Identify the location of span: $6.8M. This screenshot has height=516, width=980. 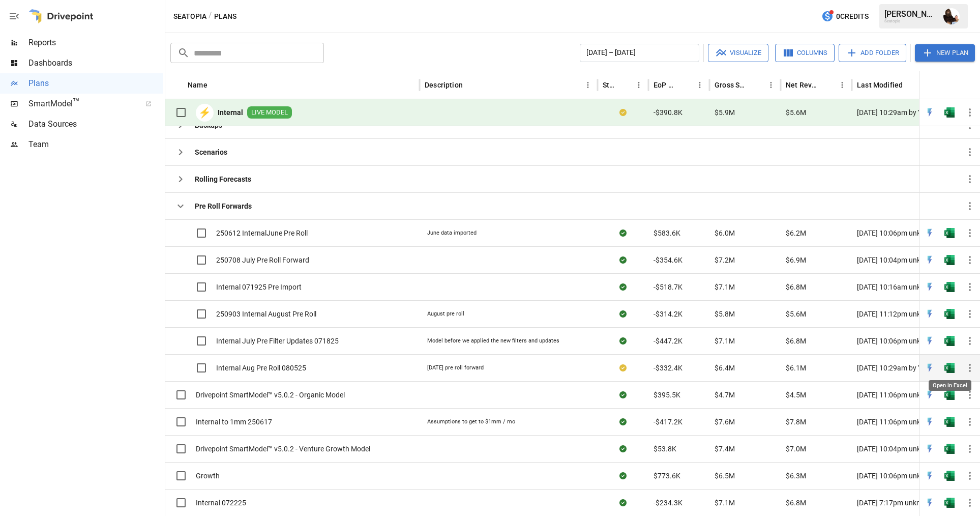
(796, 503).